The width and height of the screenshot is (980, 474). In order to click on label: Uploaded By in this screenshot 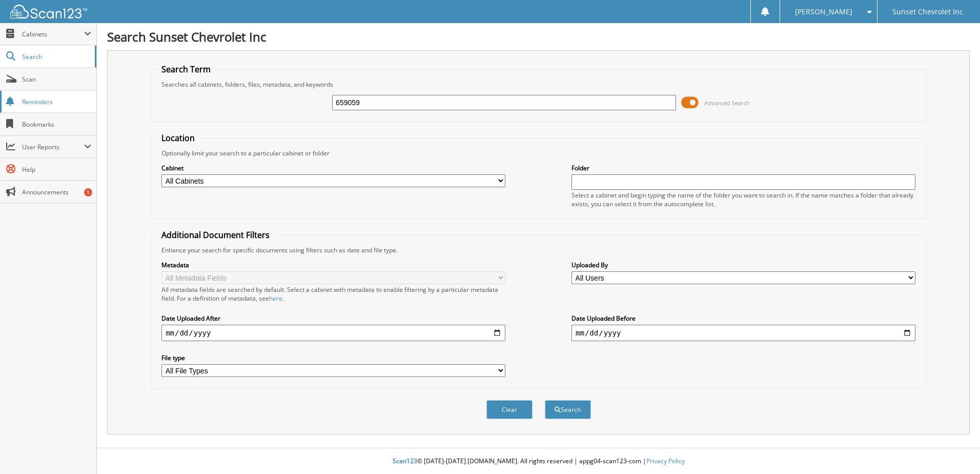, I will do `click(743, 265)`.